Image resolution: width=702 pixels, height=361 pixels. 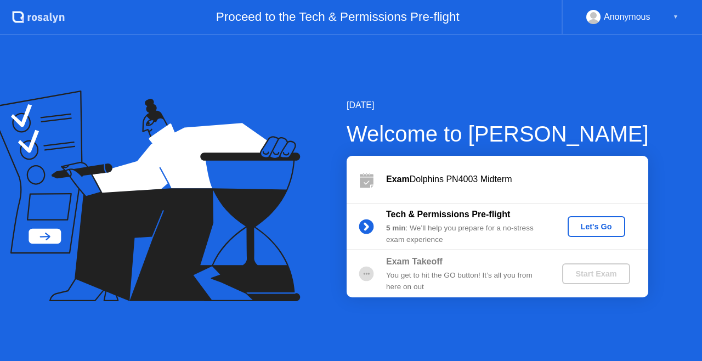 I want to click on b: Exam Takeoff, so click(x=414, y=261).